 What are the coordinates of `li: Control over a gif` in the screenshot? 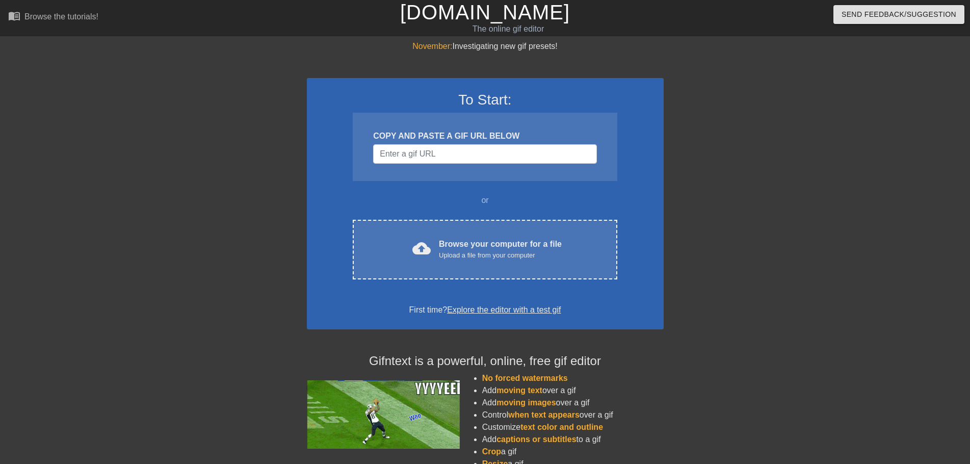 It's located at (573, 415).